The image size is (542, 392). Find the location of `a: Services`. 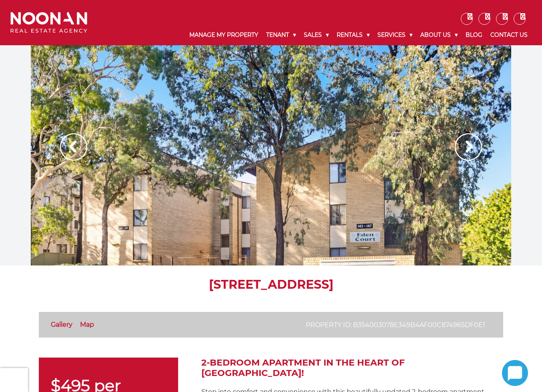

a: Services is located at coordinates (395, 35).